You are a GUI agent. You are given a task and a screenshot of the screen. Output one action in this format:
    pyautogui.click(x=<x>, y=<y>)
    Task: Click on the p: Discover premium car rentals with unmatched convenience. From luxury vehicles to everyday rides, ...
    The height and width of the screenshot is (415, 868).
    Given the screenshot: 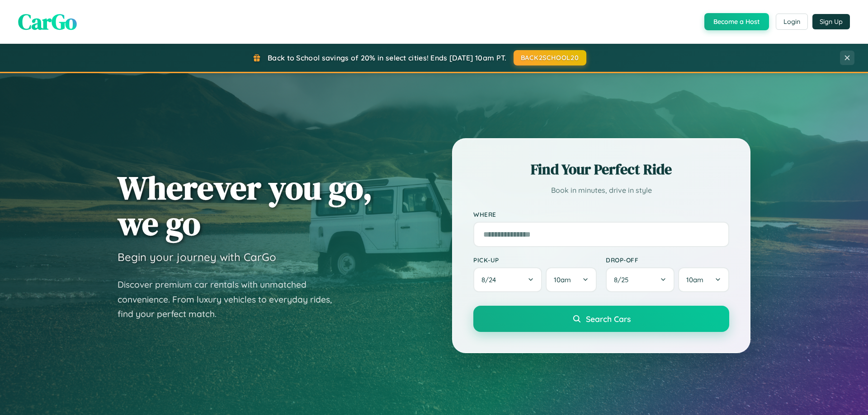 What is the action you would take?
    pyautogui.click(x=231, y=300)
    